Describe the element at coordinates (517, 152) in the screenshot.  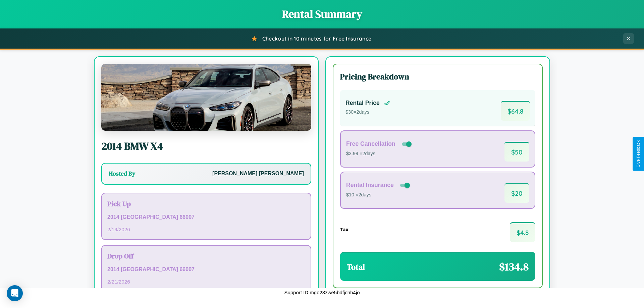
I see `span: $ 50` at that location.